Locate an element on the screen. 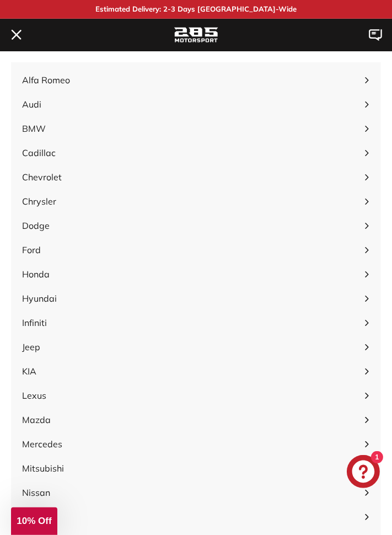  button: Audi is located at coordinates (196, 104).